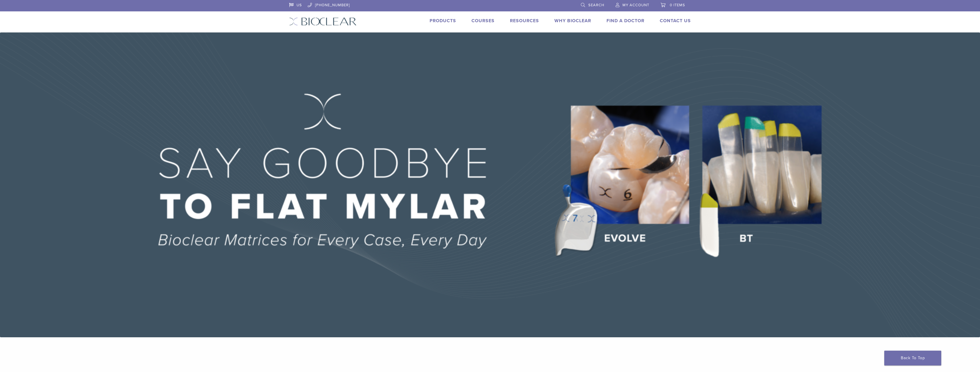  Describe the element at coordinates (596, 5) in the screenshot. I see `span: Search` at that location.